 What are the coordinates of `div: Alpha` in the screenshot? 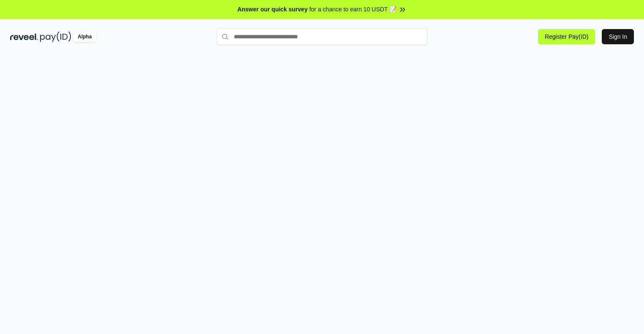 It's located at (84, 36).